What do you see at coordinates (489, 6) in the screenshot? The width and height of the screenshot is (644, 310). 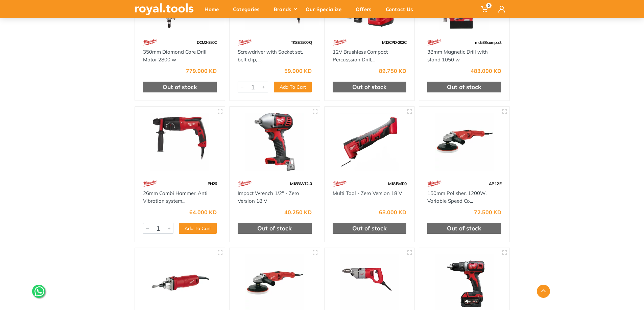 I see `span: 0` at bounding box center [489, 6].